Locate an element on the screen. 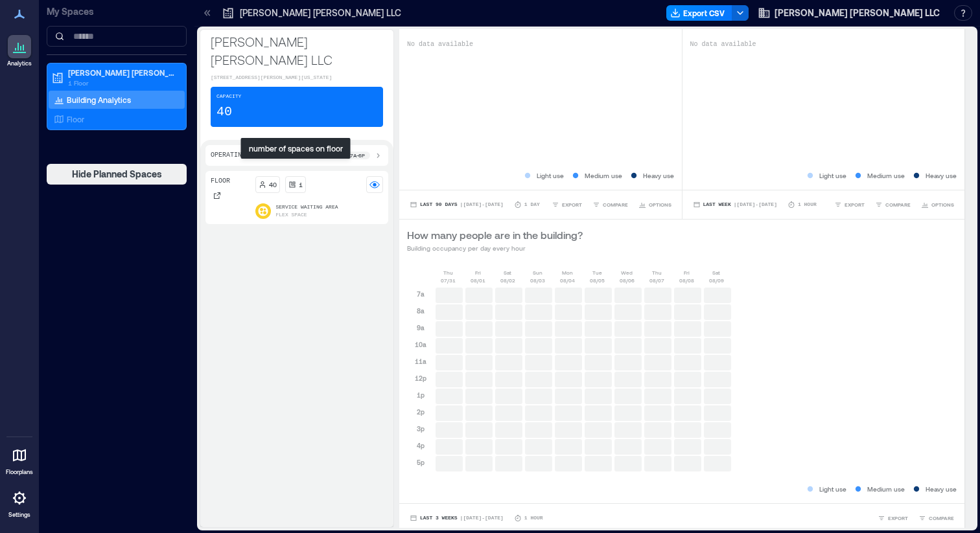 The width and height of the screenshot is (980, 533). p: 4p is located at coordinates (421, 445).